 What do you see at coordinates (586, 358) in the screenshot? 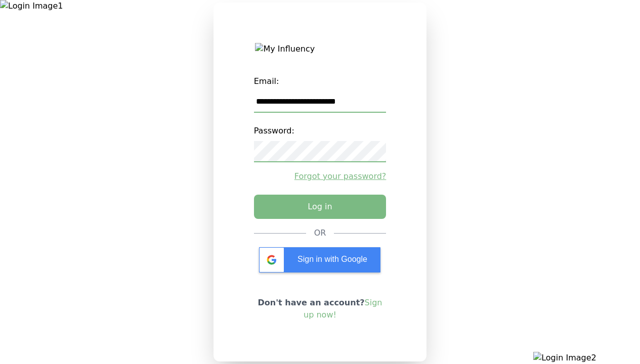
I see `img: Login Image2` at bounding box center [586, 358].